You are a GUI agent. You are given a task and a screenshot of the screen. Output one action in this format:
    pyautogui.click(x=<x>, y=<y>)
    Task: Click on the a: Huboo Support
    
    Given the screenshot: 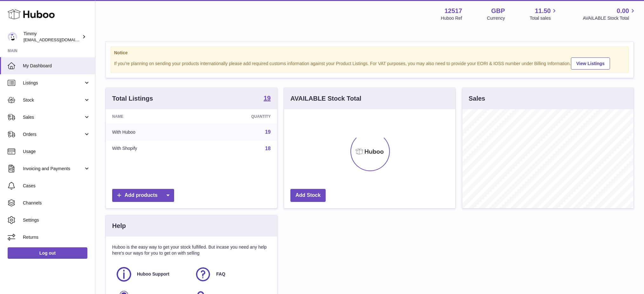 What is the action you would take?
    pyautogui.click(x=152, y=274)
    